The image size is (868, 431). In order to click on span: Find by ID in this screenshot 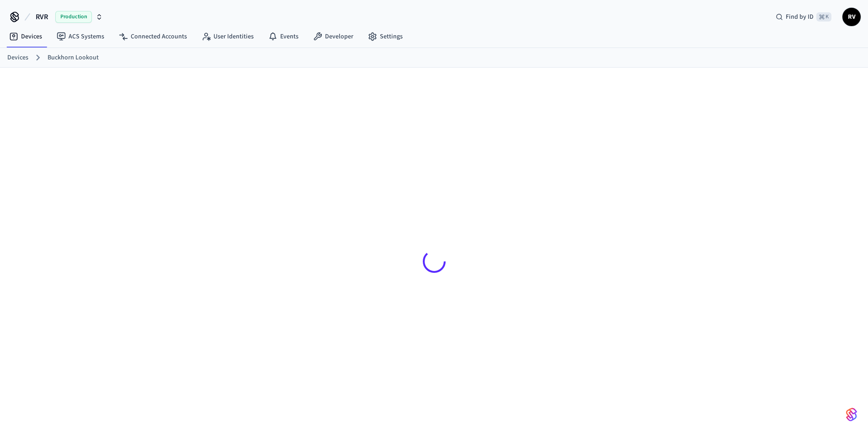, I will do `click(799, 17)`.